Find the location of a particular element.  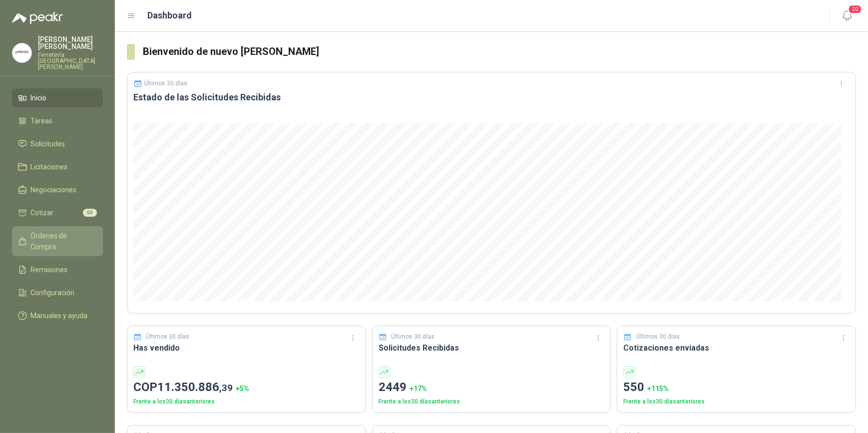

h3: Estado de las Solicitudes Recibidas is located at coordinates (491, 97).